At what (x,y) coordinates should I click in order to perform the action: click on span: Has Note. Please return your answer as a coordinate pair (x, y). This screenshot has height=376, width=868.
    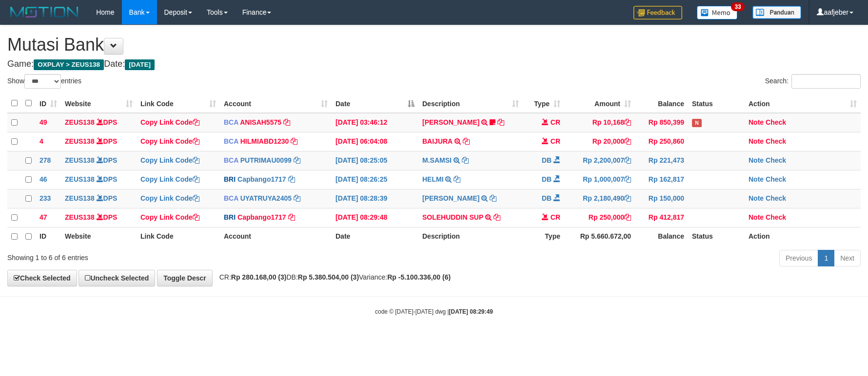
    Looking at the image, I should click on (697, 123).